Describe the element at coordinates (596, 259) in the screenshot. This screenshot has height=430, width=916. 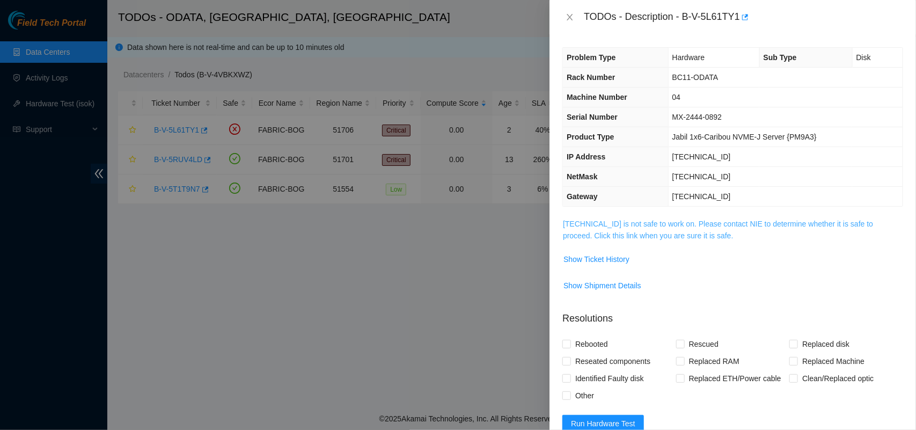
I see `span: Show Ticket History` at that location.